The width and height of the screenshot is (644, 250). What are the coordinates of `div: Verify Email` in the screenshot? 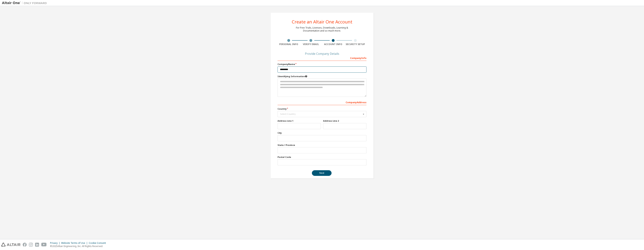 It's located at (311, 44).